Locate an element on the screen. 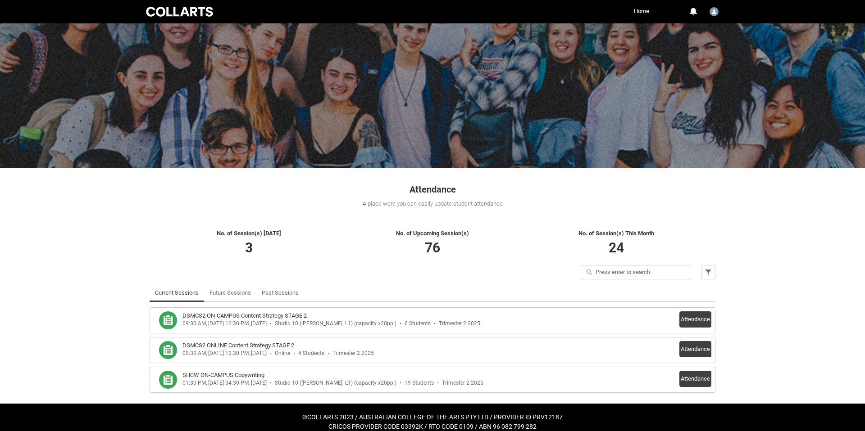 Image resolution: width=865 pixels, height=431 pixels. span: No. of Upcoming Session(s) is located at coordinates (432, 233).